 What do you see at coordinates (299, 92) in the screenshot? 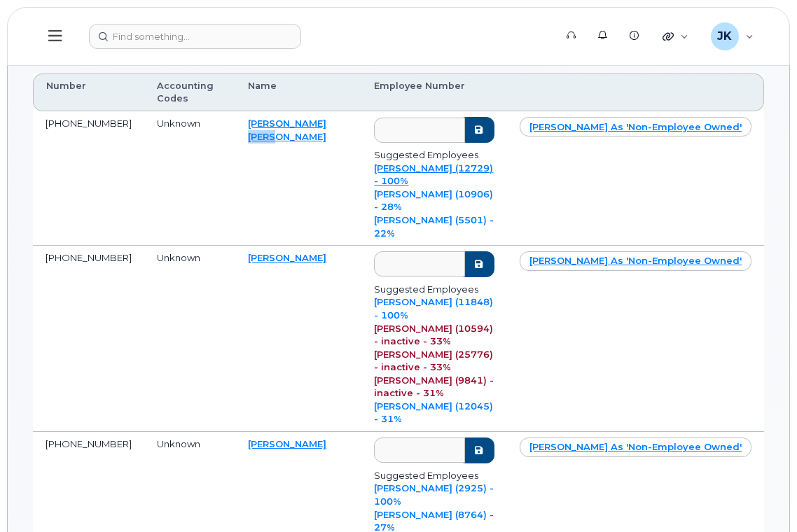
I see `th: Name` at bounding box center [299, 92].